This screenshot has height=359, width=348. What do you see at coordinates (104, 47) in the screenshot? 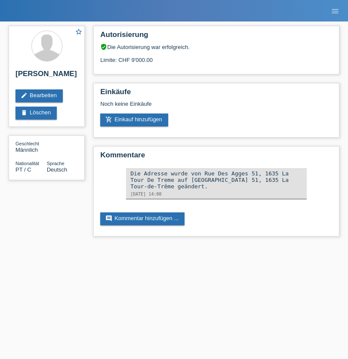
I see `i: verified_user` at bounding box center [104, 47].